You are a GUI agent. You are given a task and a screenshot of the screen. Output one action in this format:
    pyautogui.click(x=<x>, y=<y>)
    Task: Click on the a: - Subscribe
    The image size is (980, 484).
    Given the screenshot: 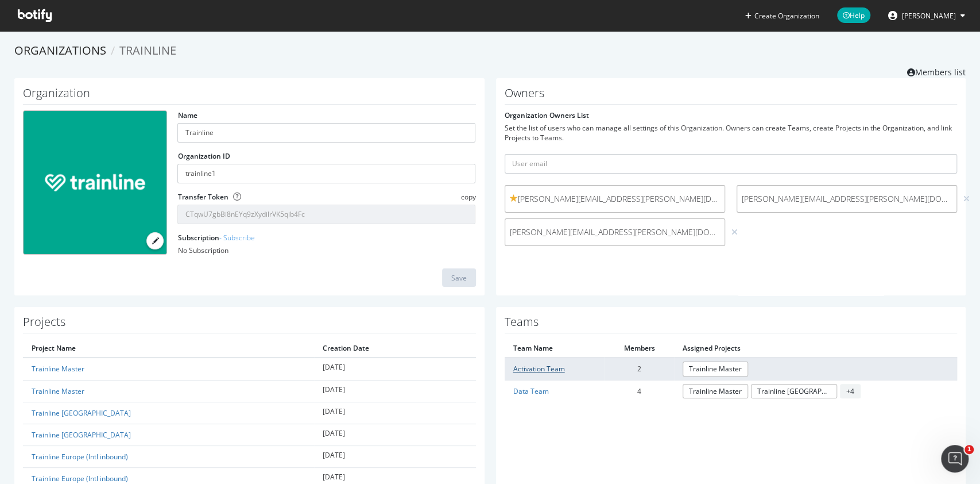 What is the action you would take?
    pyautogui.click(x=237, y=237)
    